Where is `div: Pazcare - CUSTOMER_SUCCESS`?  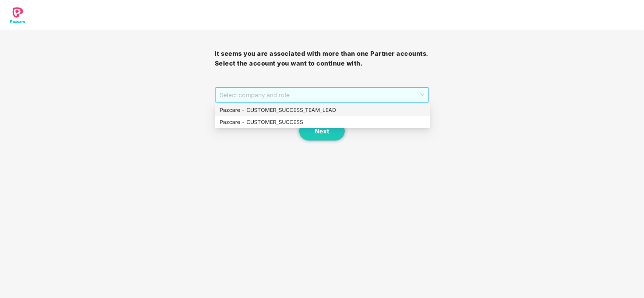
div: Pazcare - CUSTOMER_SUCCESS is located at coordinates (322, 122).